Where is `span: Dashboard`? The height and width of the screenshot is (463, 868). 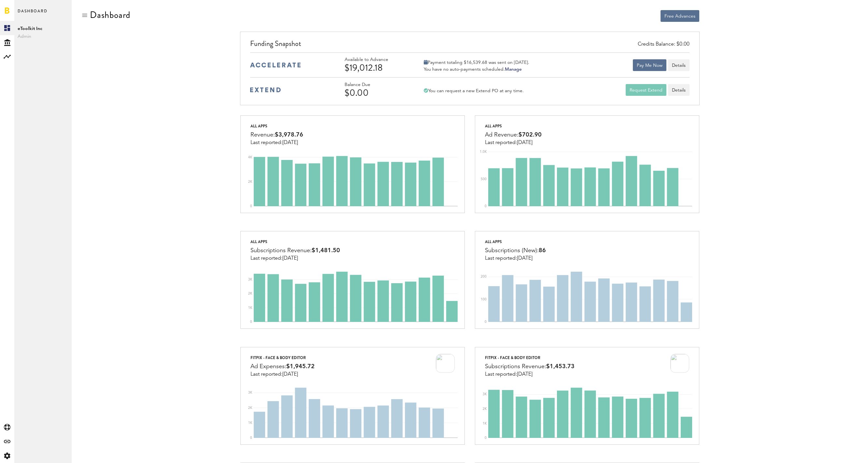
span: Dashboard is located at coordinates (33, 14).